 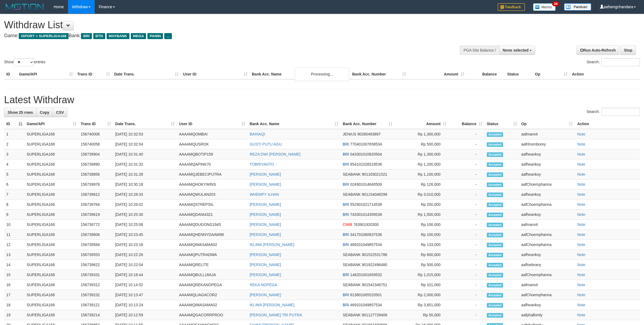 I want to click on th: User ID: activate to sort column ascending, so click(x=212, y=124).